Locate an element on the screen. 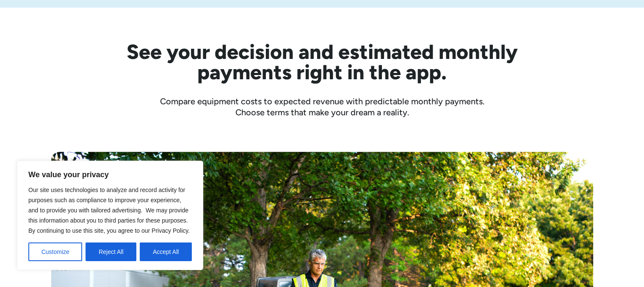 The height and width of the screenshot is (287, 644). div: We value your privacy is located at coordinates (110, 215).